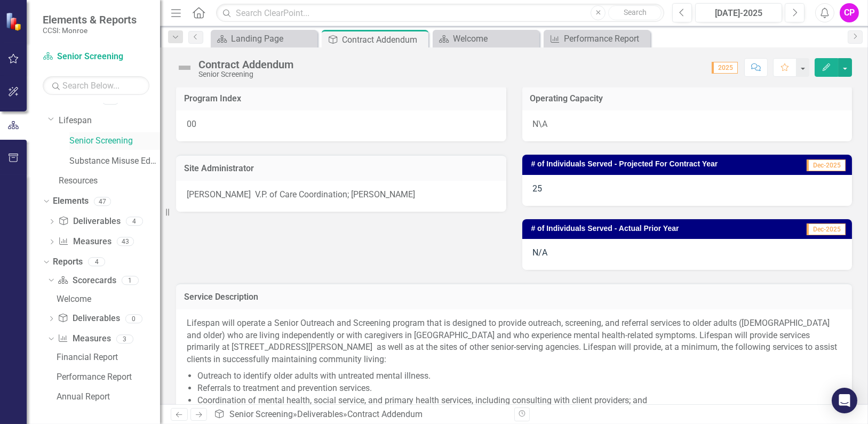 The height and width of the screenshot is (424, 868). I want to click on a: Landing Page, so click(264, 38).